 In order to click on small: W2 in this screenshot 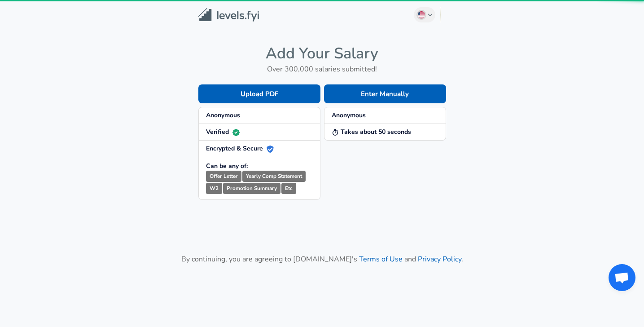, I will do `click(214, 188)`.